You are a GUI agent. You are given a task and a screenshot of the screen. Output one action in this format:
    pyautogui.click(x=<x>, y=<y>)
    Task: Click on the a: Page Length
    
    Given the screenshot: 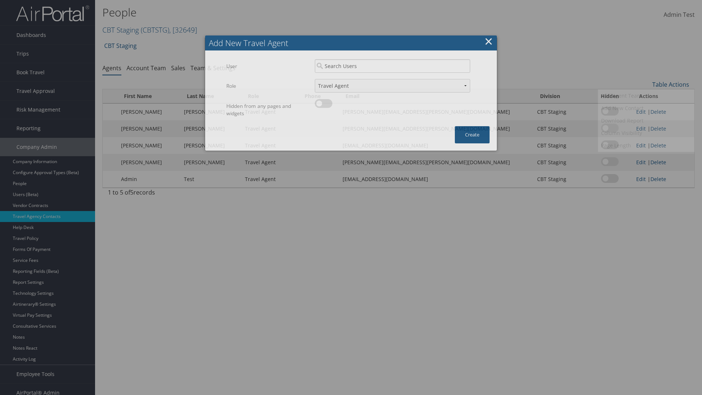 What is the action you would take?
    pyautogui.click(x=646, y=146)
    